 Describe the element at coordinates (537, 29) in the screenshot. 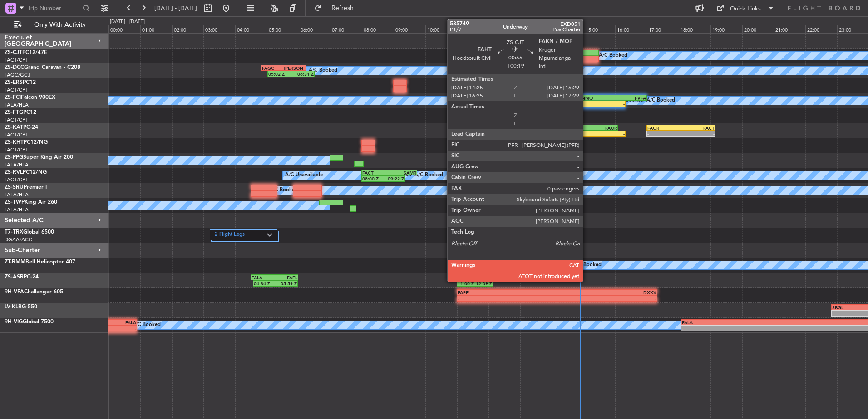

I see `div: 13:00` at that location.